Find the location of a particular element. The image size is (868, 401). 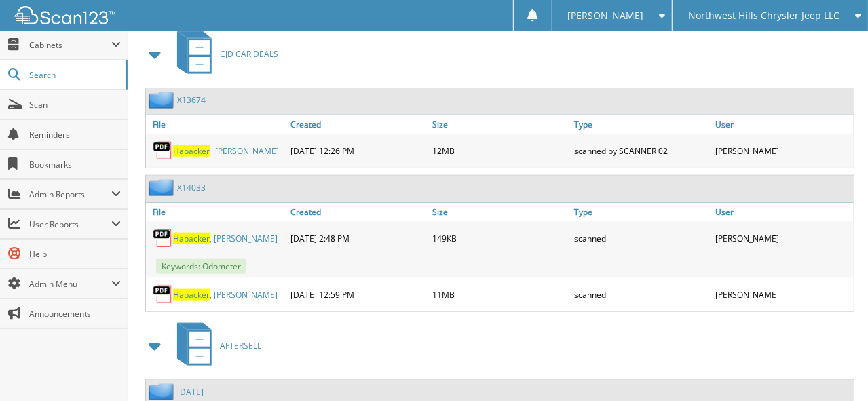

span: Keywords: Odometer is located at coordinates (201, 266).